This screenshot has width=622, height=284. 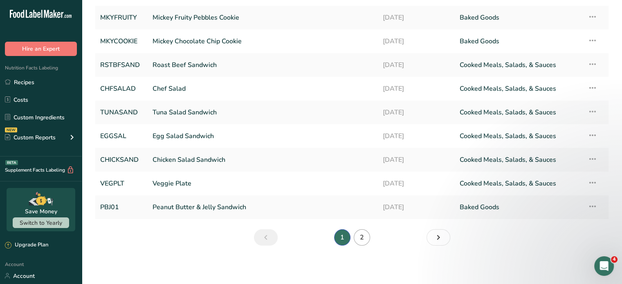 I want to click on a: Egg Salad Sandwich, so click(x=263, y=136).